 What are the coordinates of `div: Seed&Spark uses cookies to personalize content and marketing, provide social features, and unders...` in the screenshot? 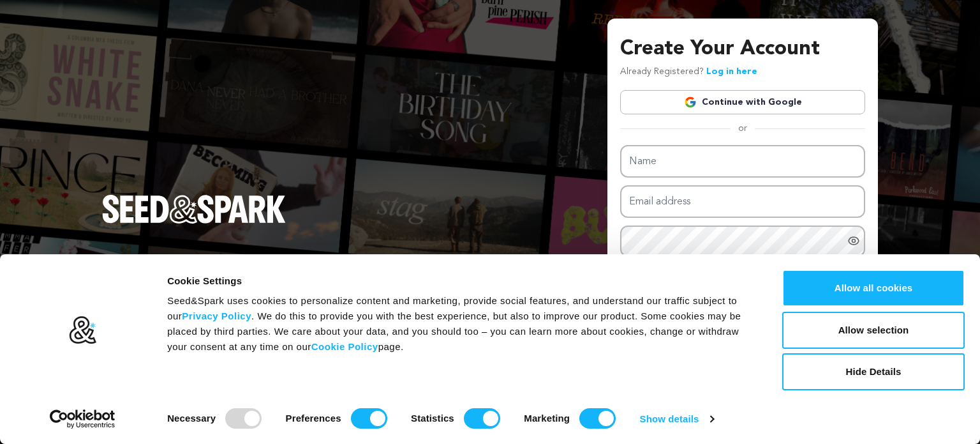 It's located at (460, 323).